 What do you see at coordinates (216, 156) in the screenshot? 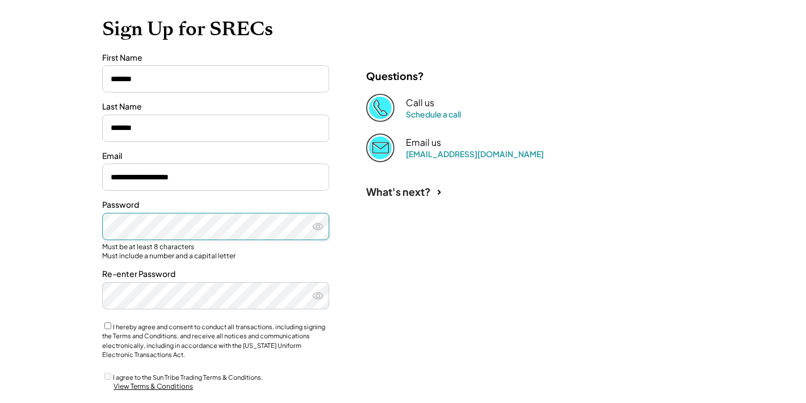
I see `div: Email` at bounding box center [216, 156].